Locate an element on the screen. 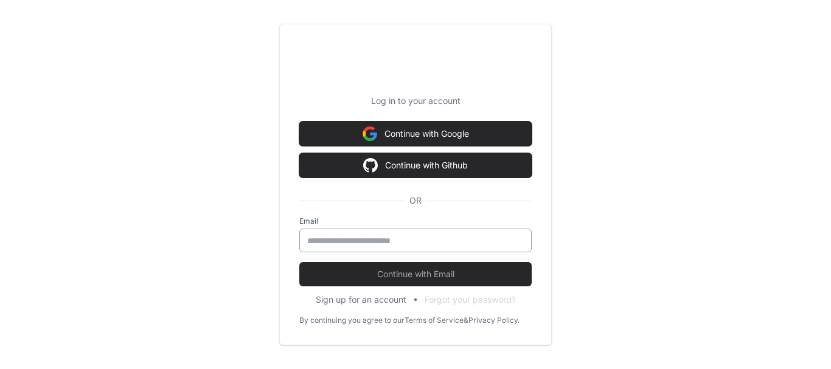 The height and width of the screenshot is (369, 831). span: OR is located at coordinates (415, 201).